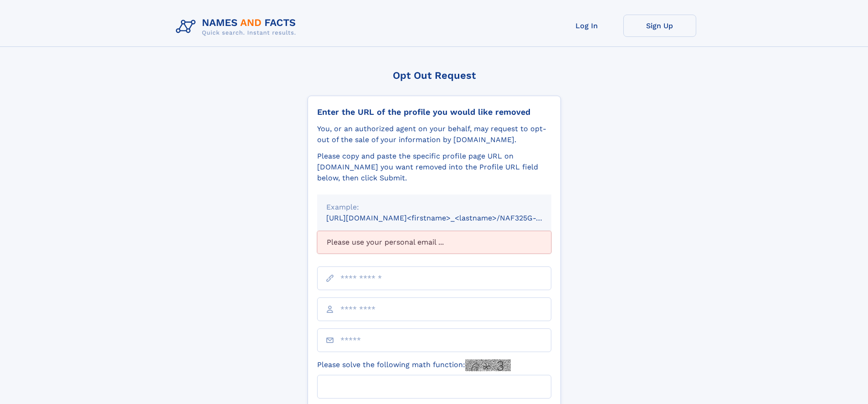 Image resolution: width=868 pixels, height=404 pixels. I want to click on div: You, or an authorized agent on your behalf, may request to opt-out of the sale of your informatio..., so click(434, 134).